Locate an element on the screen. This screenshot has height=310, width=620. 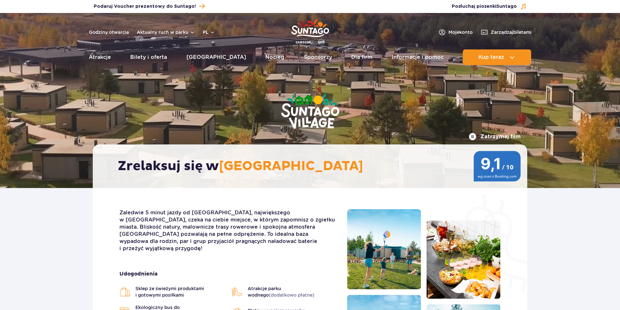
span: Podaruj Voucher prezentowy do Suntago! is located at coordinates (145, 7).